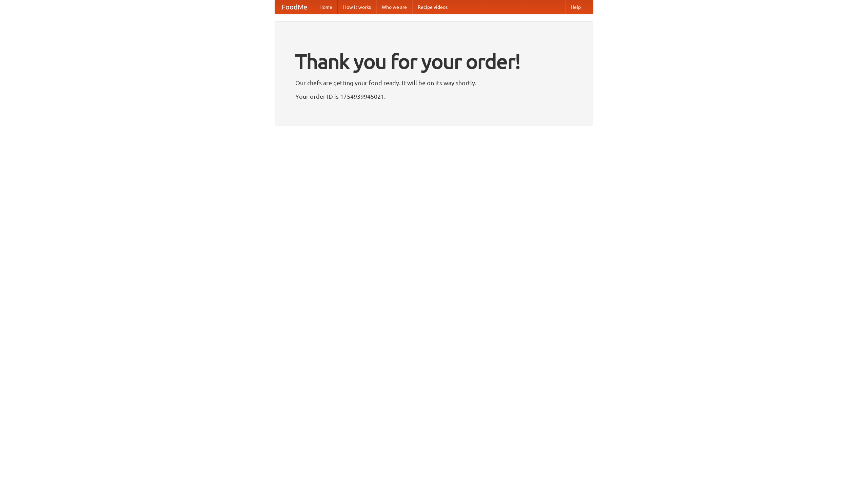  What do you see at coordinates (357, 7) in the screenshot?
I see `a: How it works` at bounding box center [357, 7].